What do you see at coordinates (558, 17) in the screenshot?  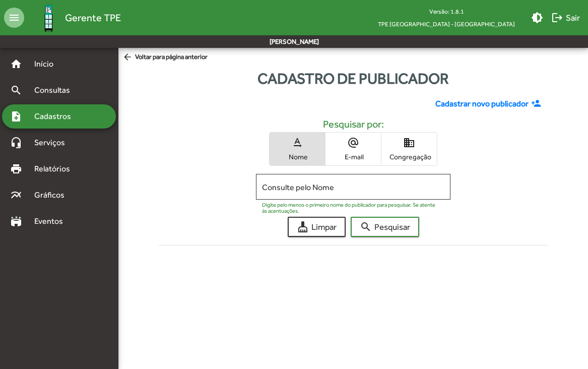 I see `mat-icon: logout` at bounding box center [558, 17].